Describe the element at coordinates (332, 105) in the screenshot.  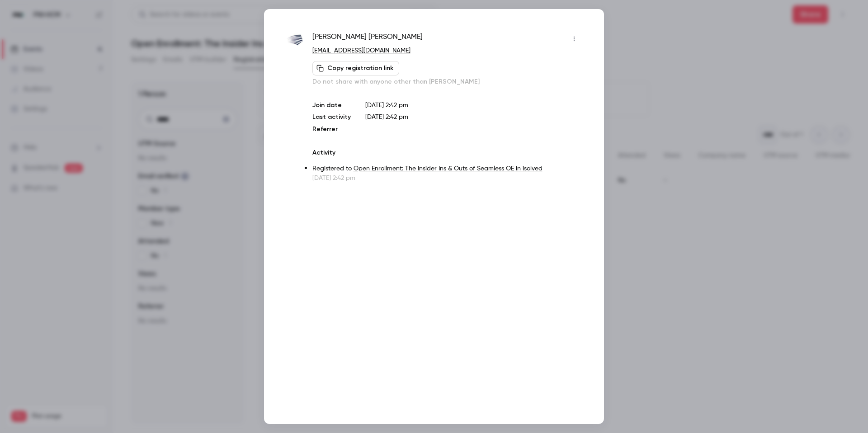
I see `p: Join date` at that location.